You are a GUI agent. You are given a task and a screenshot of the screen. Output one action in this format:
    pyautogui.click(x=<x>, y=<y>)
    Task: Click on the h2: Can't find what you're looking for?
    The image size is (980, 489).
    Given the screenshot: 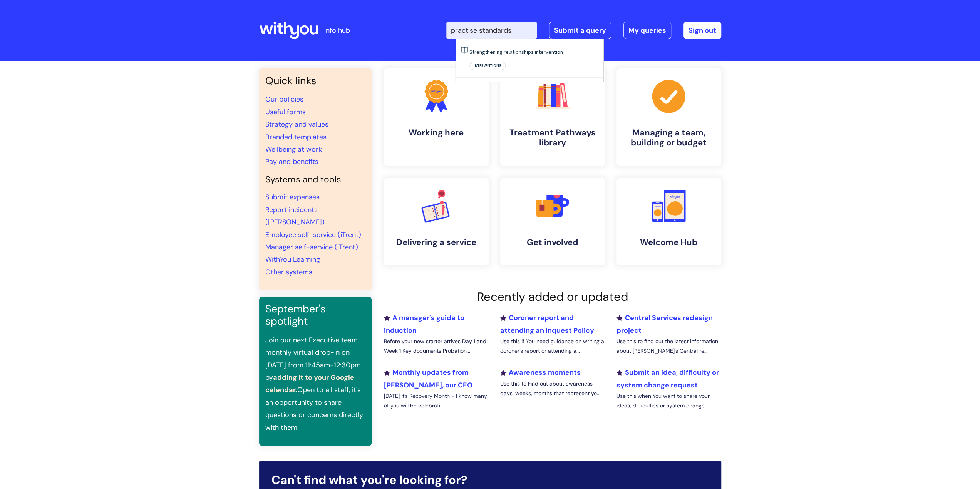 What is the action you would take?
    pyautogui.click(x=490, y=480)
    